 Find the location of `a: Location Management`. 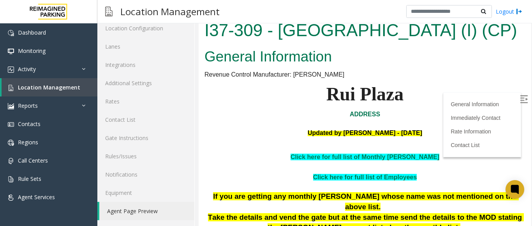

a: Location Management is located at coordinates (49, 87).